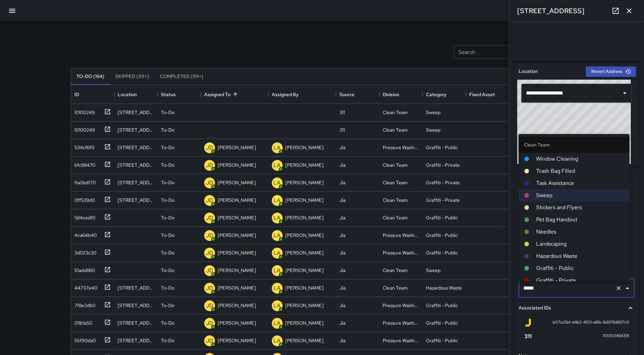 The width and height of the screenshot is (644, 355). Describe the element at coordinates (83, 111) in the screenshot. I see `div: 10100249` at that location.